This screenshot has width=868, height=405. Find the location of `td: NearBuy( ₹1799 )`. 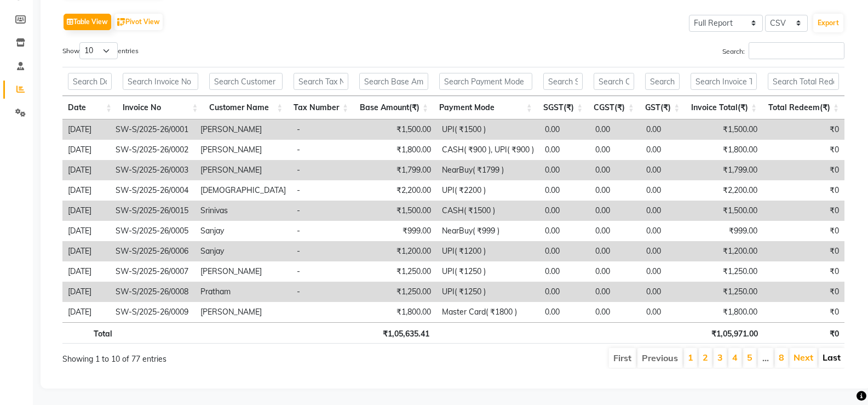

td: NearBuy( ₹1799 ) is located at coordinates (488, 170).